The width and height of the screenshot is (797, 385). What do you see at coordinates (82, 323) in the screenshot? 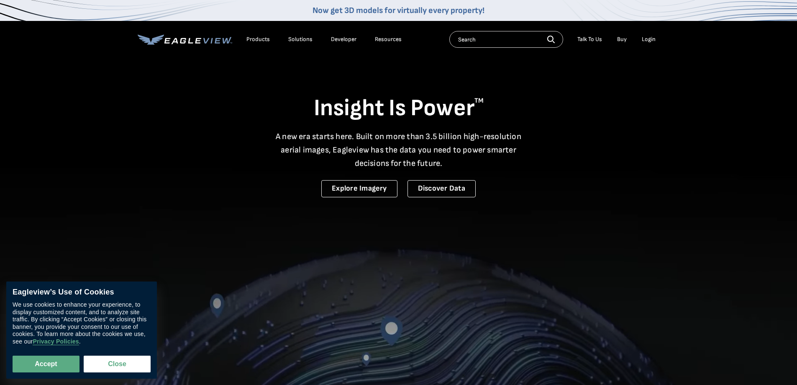
I see `div: We use cookies to enhance your experience, to display customized content, and to analyze site tra...` at bounding box center [82, 323].